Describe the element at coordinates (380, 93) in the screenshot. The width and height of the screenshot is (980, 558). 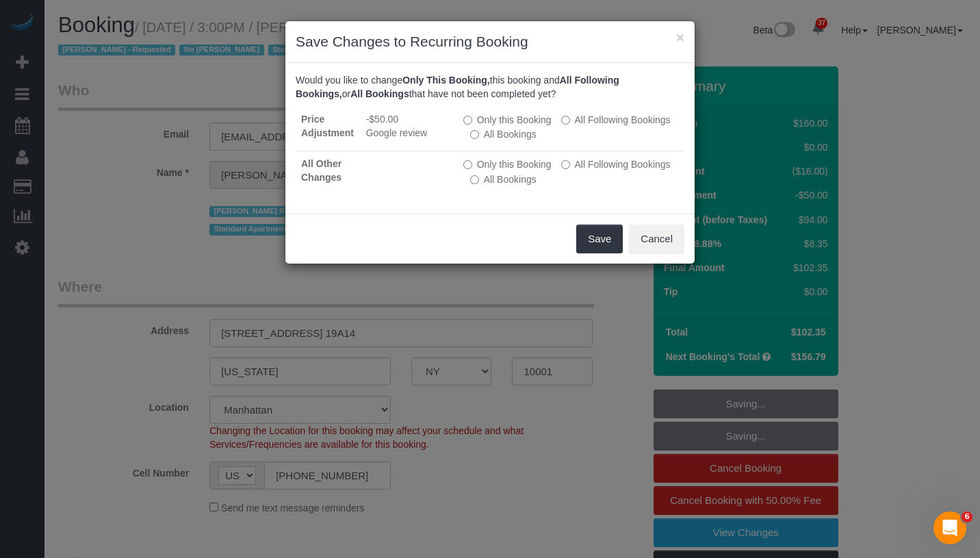
I see `b: All Bookings` at that location.